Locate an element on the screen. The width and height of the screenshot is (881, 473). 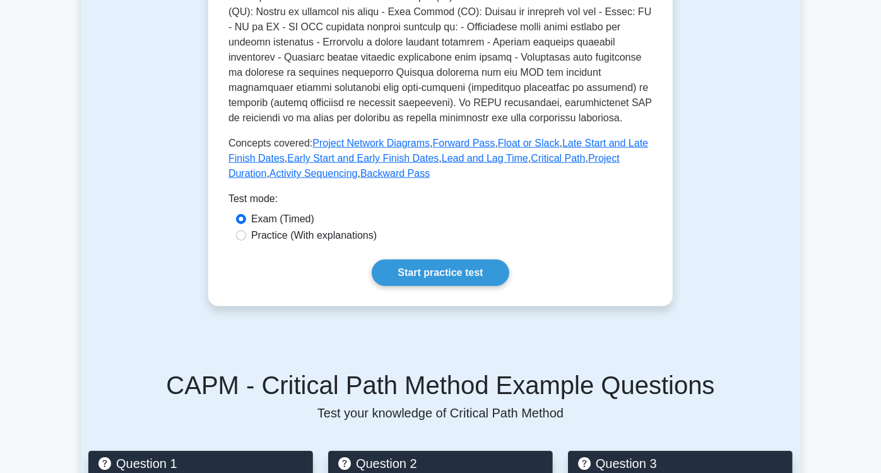
h5: Question 2 is located at coordinates (441, 463).